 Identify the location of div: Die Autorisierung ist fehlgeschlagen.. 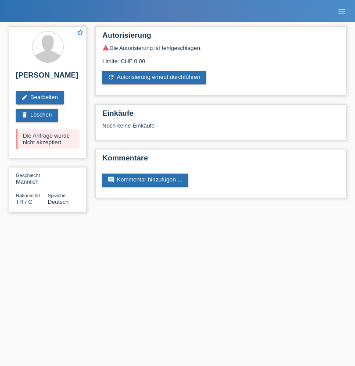
(221, 48).